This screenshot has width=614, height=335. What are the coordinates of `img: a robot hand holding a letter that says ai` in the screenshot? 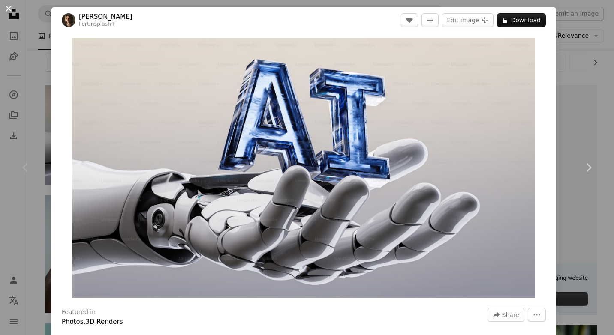 It's located at (304, 168).